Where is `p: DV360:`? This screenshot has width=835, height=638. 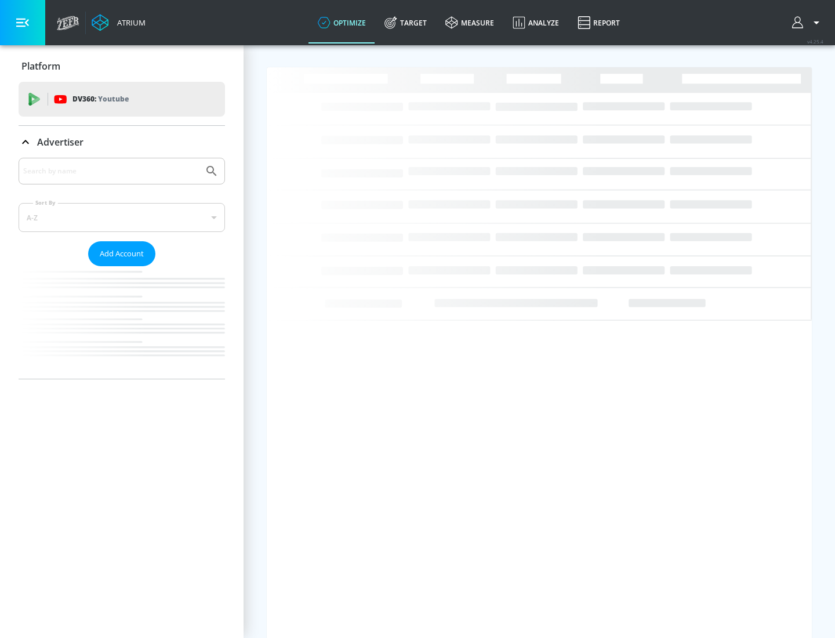 p: DV360: is located at coordinates (100, 99).